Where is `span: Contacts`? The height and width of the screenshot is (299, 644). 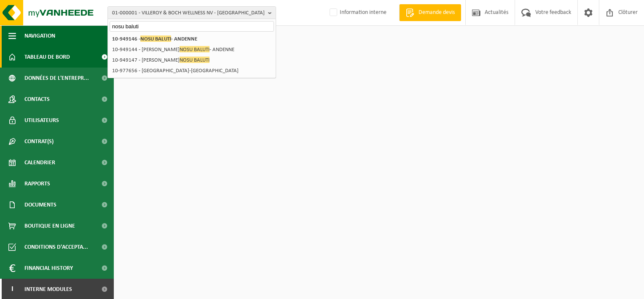
span: Contacts is located at coordinates (37, 99).